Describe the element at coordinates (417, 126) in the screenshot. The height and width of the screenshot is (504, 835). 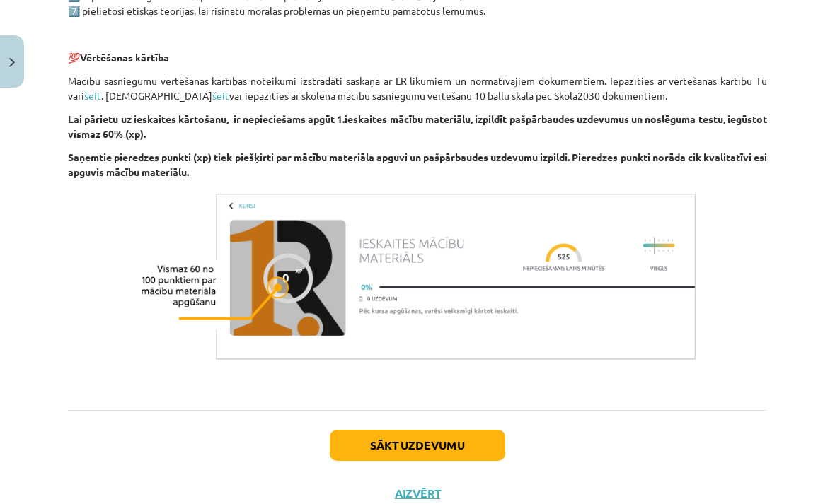
I see `strong: Lai pārietu uz ieskaites kārtošanu, ir nepieciešams apgūt 1.ieskaites mācību materiālu, izpildīt ...` at that location.